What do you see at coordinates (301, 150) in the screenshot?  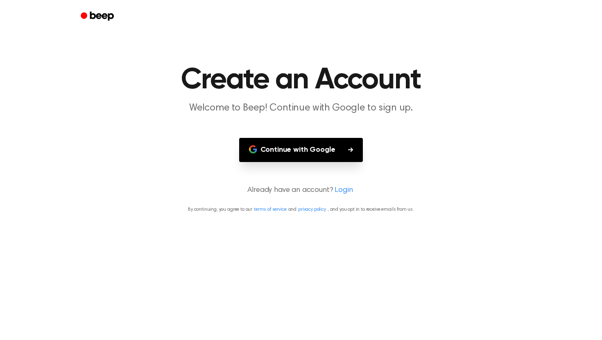 I see `button: Continue with Google` at bounding box center [301, 150].